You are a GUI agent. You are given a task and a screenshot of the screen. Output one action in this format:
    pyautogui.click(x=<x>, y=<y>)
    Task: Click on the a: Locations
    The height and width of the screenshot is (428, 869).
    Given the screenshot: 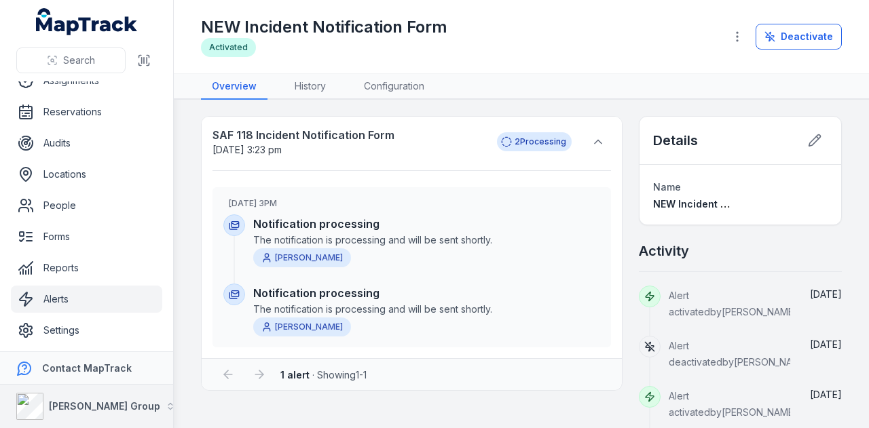 What is the action you would take?
    pyautogui.click(x=86, y=174)
    